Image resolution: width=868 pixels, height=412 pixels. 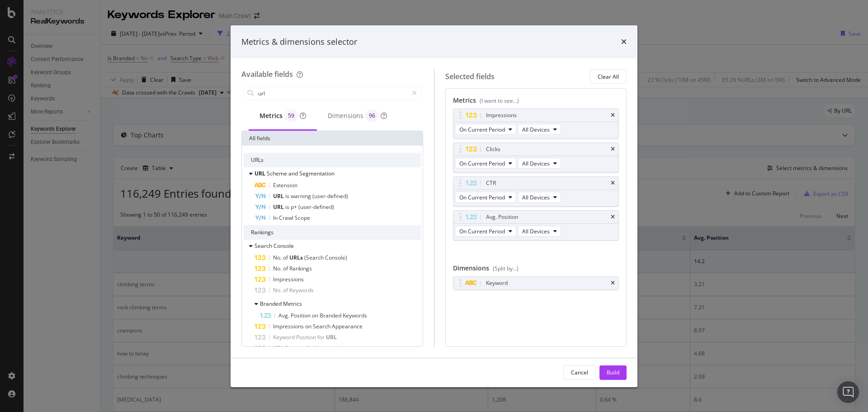 I want to click on button: Clear All, so click(x=608, y=77).